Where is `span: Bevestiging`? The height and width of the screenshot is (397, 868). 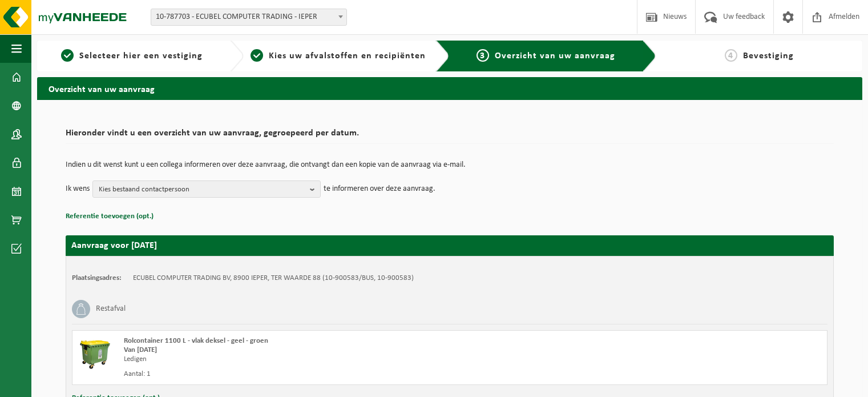 span: Bevestiging is located at coordinates (768, 56).